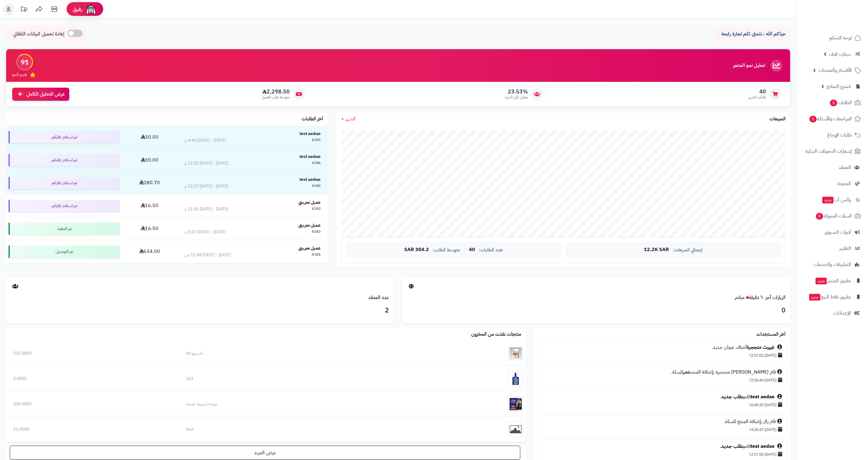  Describe the element at coordinates (840, 38) in the screenshot. I see `span: لوحة التحكم` at that location.